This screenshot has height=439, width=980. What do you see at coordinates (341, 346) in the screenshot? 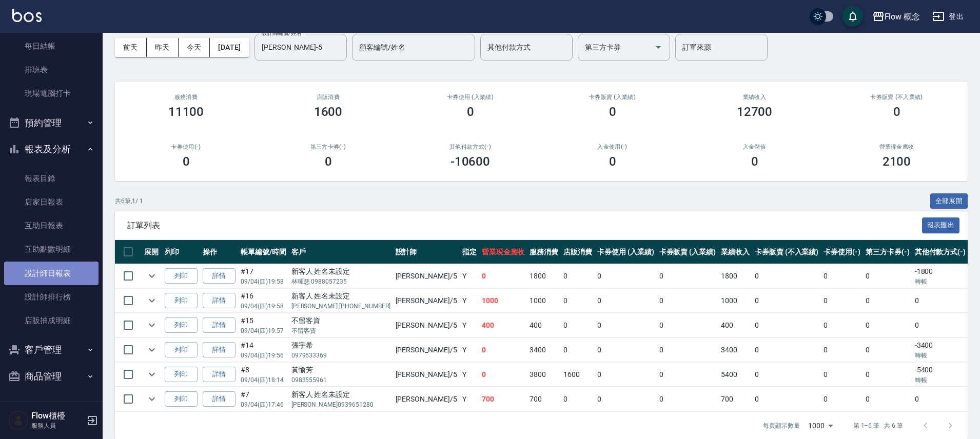
I see `div: 張宇希` at bounding box center [341, 346].